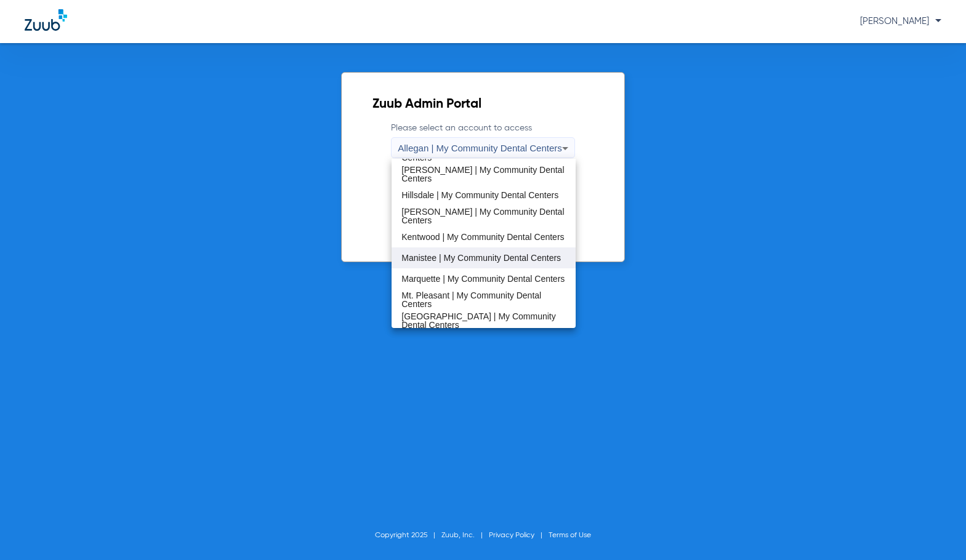 Image resolution: width=966 pixels, height=560 pixels. I want to click on span: Mt. Pleasant | My Community Dental Centers, so click(483, 300).